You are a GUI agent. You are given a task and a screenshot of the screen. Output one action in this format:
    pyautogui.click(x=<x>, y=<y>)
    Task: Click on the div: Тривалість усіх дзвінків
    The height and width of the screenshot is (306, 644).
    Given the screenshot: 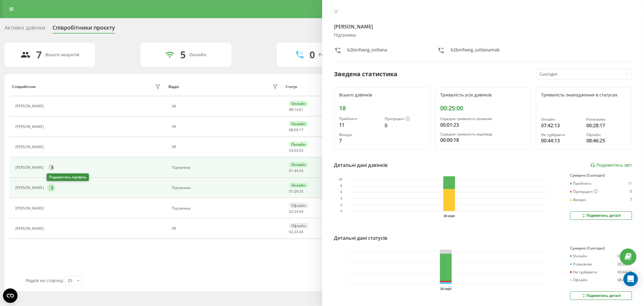 What is the action you would take?
    pyautogui.click(x=483, y=95)
    